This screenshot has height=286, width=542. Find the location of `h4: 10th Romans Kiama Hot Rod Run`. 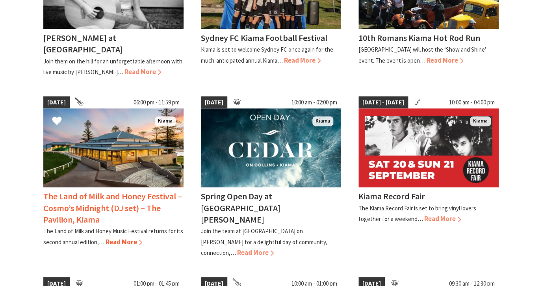

h4: 10th Romans Kiama Hot Rod Run is located at coordinates (419, 38).